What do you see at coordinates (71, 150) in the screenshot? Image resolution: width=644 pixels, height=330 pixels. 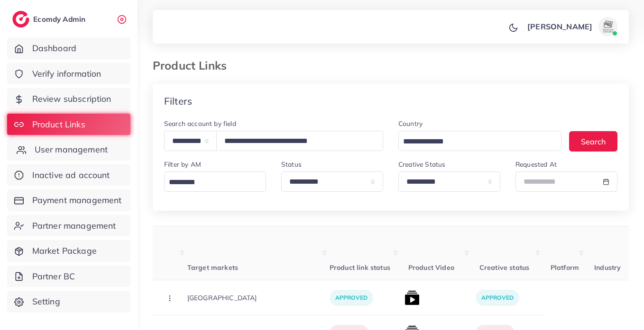 I see `span: User management` at bounding box center [71, 150].